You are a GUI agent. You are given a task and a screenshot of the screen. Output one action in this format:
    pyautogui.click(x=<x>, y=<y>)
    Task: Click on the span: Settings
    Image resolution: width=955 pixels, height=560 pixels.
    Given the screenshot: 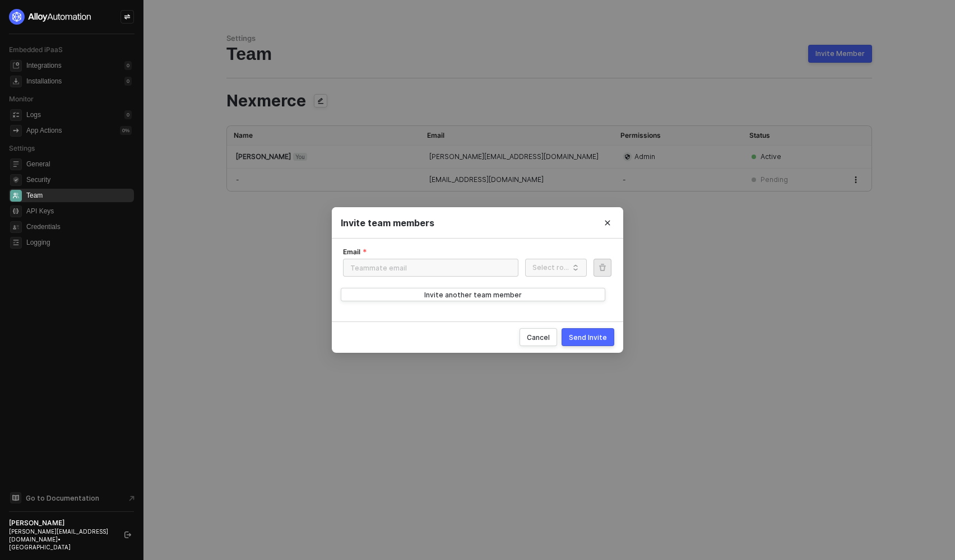 What is the action you would take?
    pyautogui.click(x=22, y=148)
    